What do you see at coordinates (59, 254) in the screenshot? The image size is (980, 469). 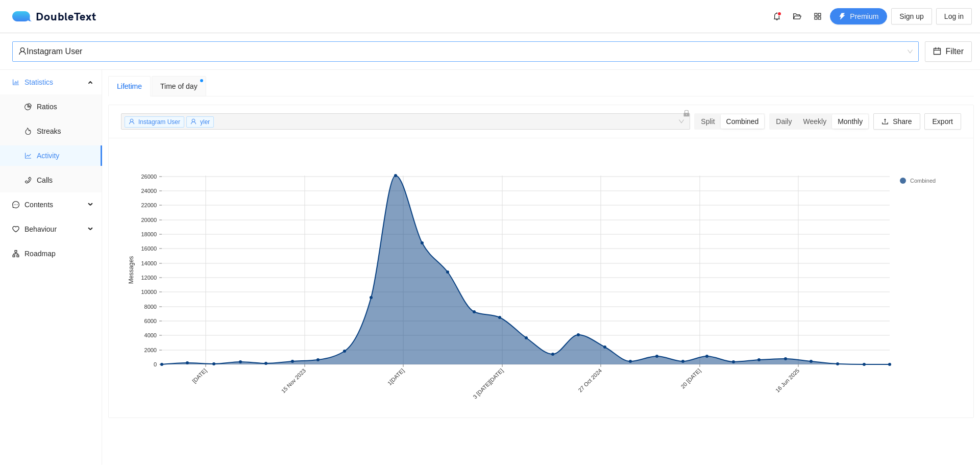 I see `span: Roadmap` at bounding box center [59, 254].